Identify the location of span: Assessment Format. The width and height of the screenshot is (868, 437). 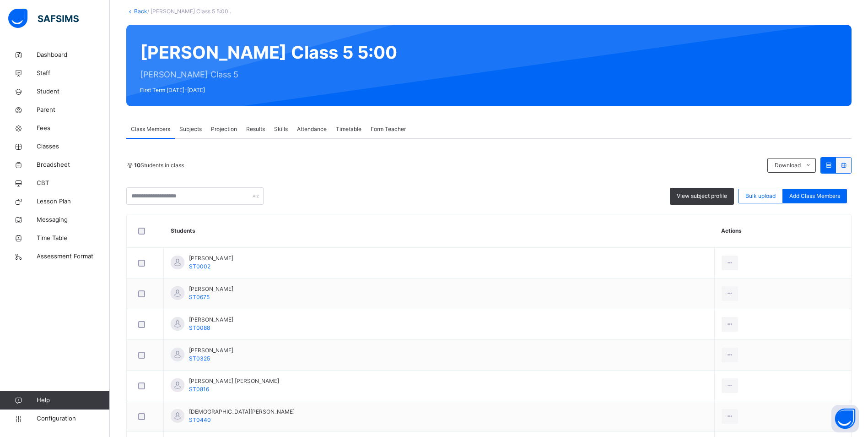
(73, 257).